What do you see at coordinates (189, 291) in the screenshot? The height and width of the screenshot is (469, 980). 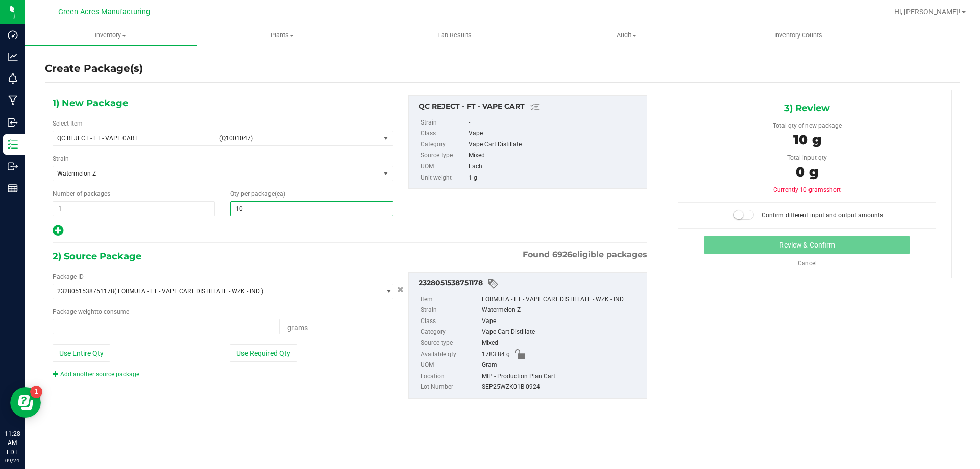 I see `span: ( FORMULA - FT - VAPE CART DISTILLATE - WZK - IND )` at bounding box center [189, 291].